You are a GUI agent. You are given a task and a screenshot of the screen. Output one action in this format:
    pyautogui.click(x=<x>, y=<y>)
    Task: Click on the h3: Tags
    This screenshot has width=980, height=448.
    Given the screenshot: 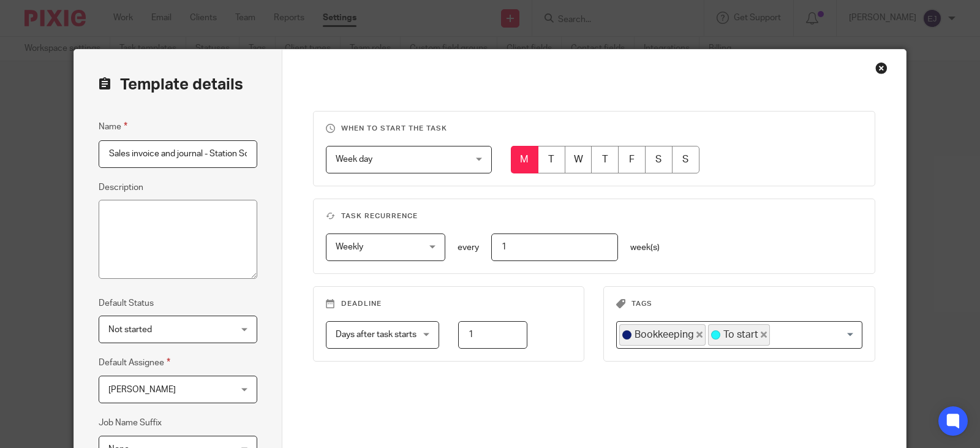 What is the action you would take?
    pyautogui.click(x=739, y=304)
    